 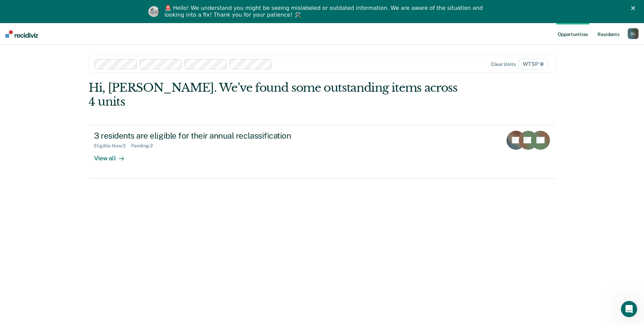 What do you see at coordinates (213, 136) in the screenshot?
I see `div: 3 residents are eligible for their annual reclassification` at bounding box center [213, 136].